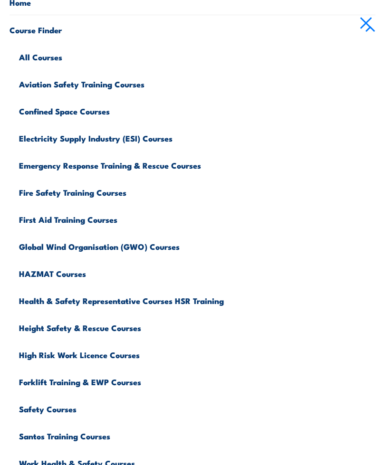 The image size is (385, 465). Describe the element at coordinates (197, 245) in the screenshot. I see `a: Global Wind Organisation (GWO) Courses` at that location.